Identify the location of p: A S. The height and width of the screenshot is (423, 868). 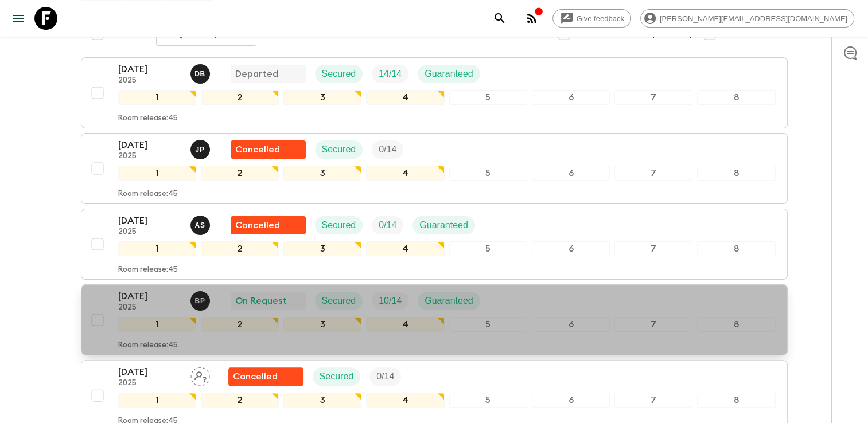
(200, 225).